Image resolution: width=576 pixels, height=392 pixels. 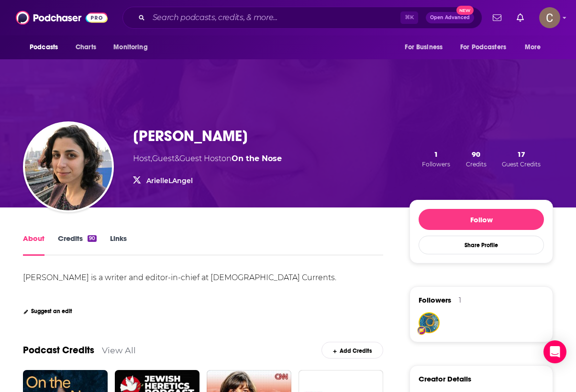 I want to click on span: Charts, so click(x=85, y=47).